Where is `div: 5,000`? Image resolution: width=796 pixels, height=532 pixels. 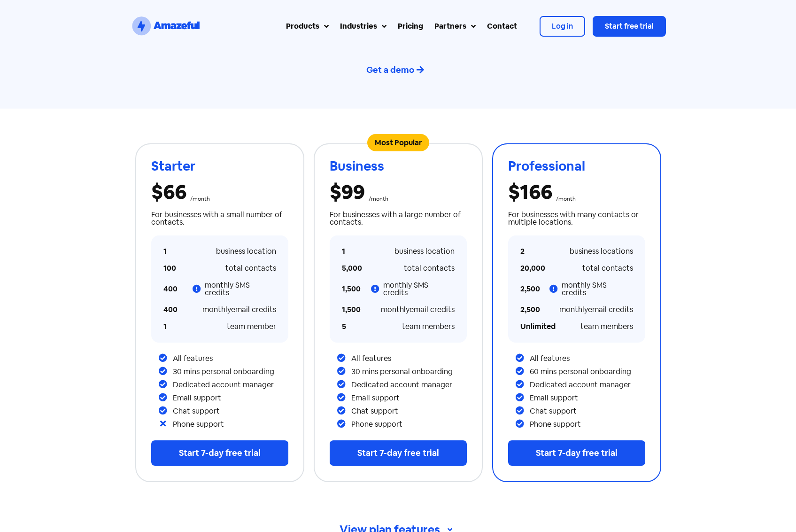
div: 5,000 is located at coordinates (351, 268).